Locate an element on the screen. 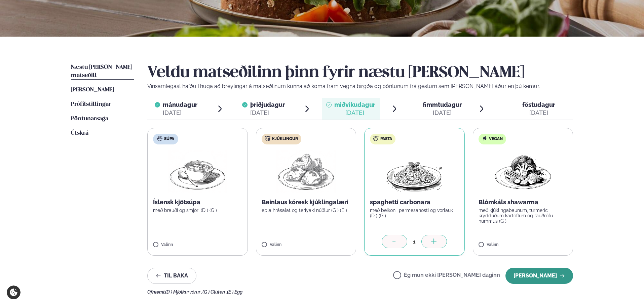 Image resolution: width=644 pixels, height=306 pixels. span: (E ) Egg is located at coordinates (235, 292).